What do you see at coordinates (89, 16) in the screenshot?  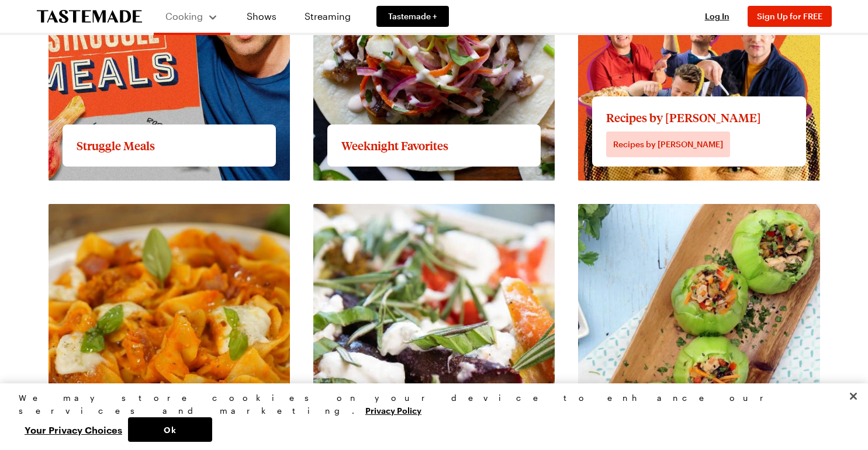 I see `a: To Tastemade Home Page` at bounding box center [89, 16].